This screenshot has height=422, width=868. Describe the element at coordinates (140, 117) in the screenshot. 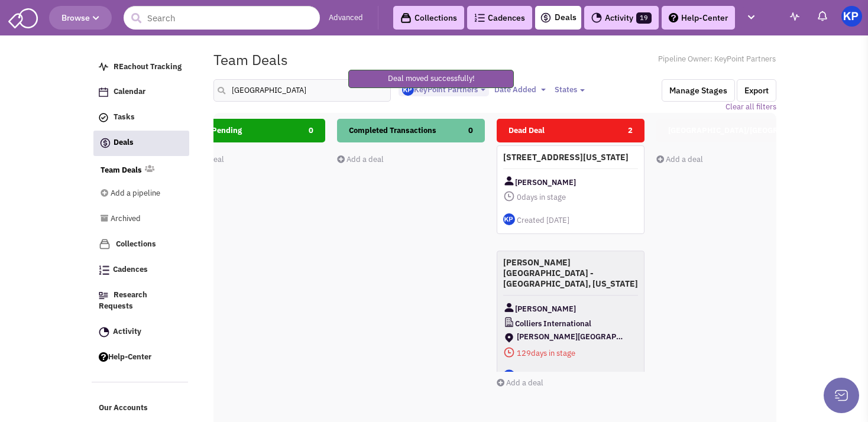

I see `a: Tasks` at that location.